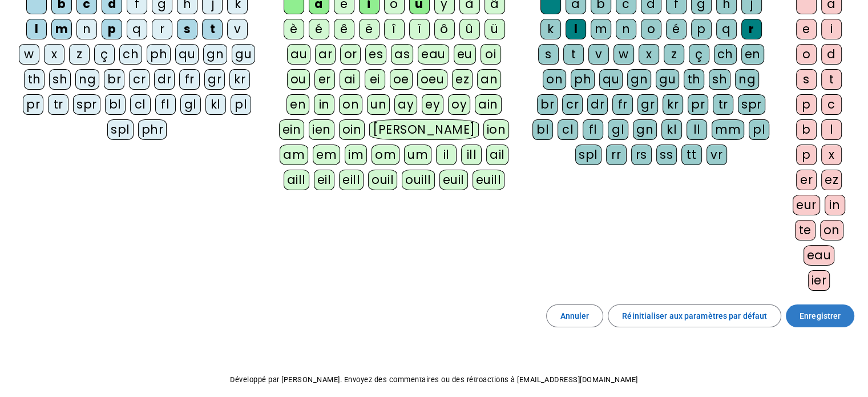 The image size is (868, 397). Describe the element at coordinates (445, 29) in the screenshot. I see `div: ô` at that location.